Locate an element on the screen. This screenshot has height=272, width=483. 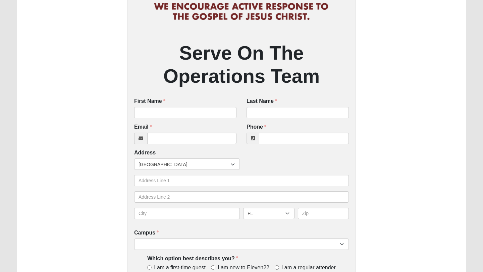
input: I am a first-time guest is located at coordinates (149, 268).